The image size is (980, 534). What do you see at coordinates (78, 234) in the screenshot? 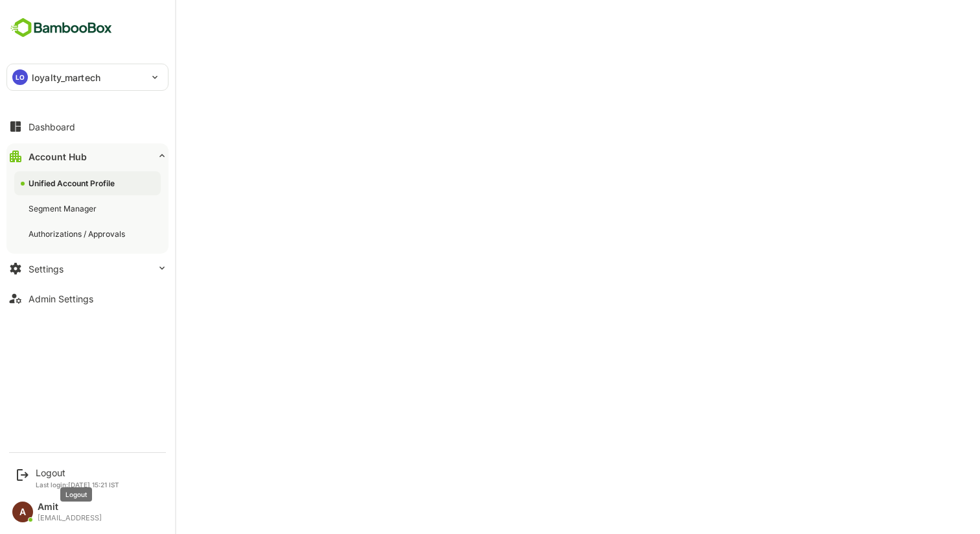
I see `div: Authorizations / Approvals` at bounding box center [78, 234].